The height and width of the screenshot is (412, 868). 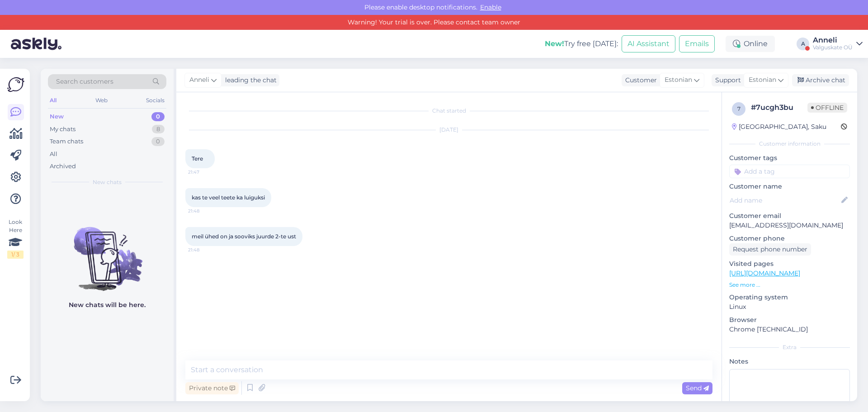 What do you see at coordinates (784, 200) in the screenshot?
I see `input: Add name` at bounding box center [784, 200].